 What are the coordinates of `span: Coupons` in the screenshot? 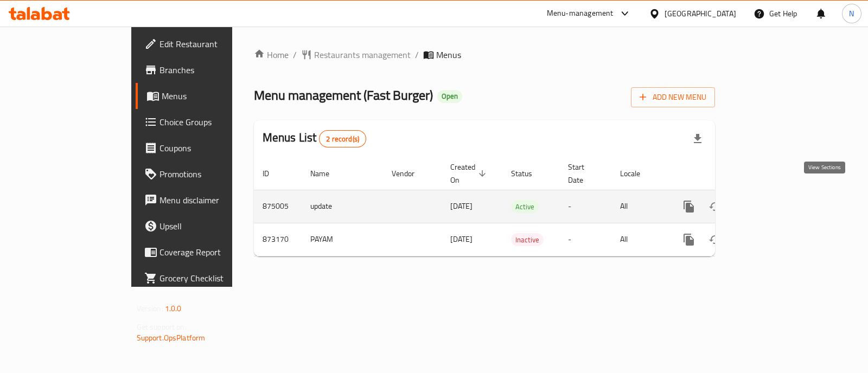 It's located at (213, 148).